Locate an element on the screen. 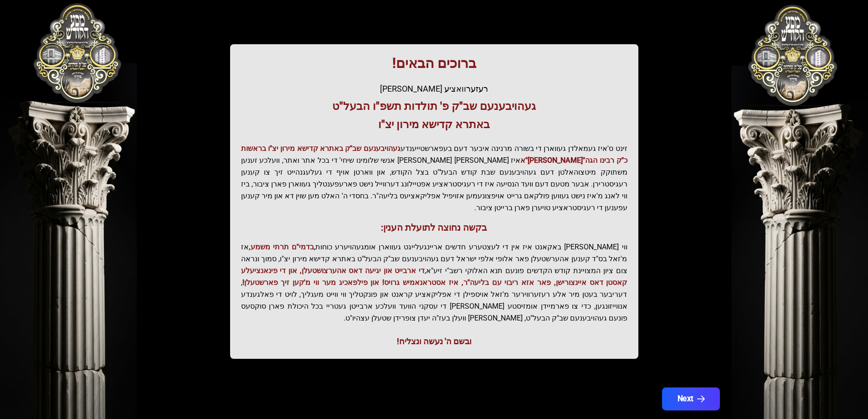 This screenshot has width=868, height=419. h3: געהויבענעם שב"ק פ' תולדות תשפ"ו הבעל"ט is located at coordinates (434, 106).